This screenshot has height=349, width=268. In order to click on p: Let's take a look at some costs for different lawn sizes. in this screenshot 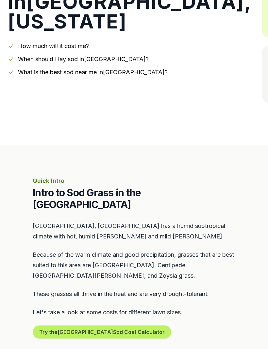, I will do `click(134, 312)`.